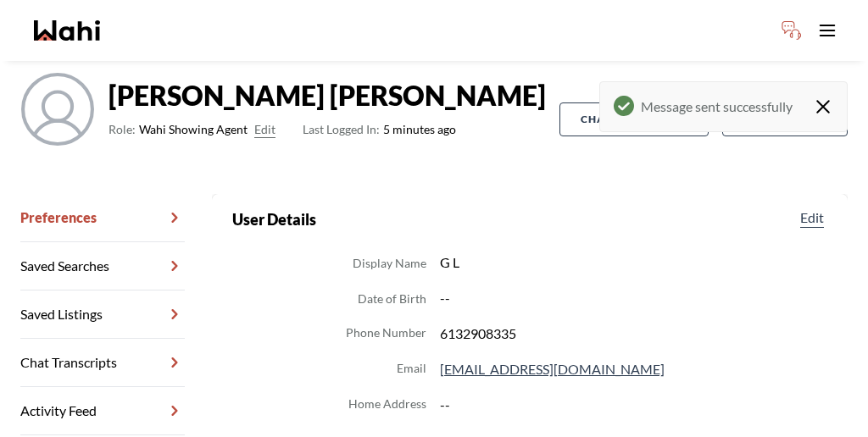  I want to click on a: Wahi homepage, so click(67, 31).